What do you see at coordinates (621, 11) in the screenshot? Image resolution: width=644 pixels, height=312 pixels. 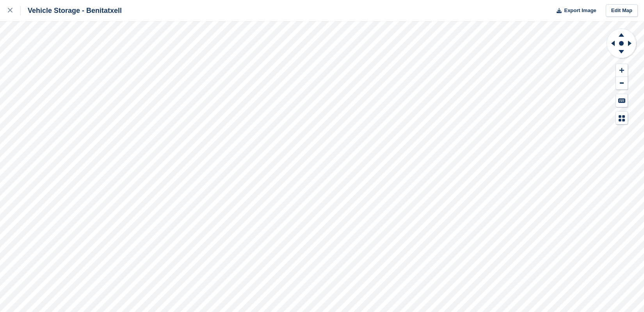 I see `a: Edit Map` at bounding box center [621, 11].